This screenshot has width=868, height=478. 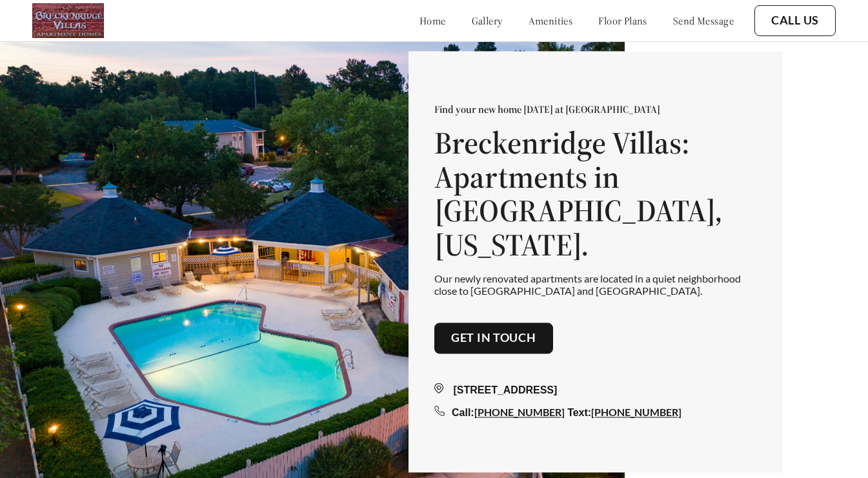 I want to click on a: home, so click(x=432, y=20).